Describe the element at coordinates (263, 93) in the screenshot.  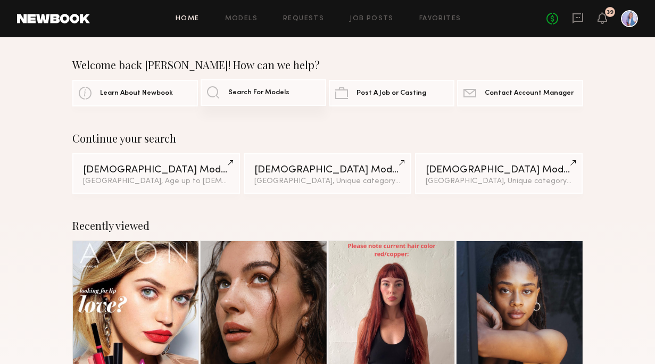
I see `a: Search For Models` at that location.